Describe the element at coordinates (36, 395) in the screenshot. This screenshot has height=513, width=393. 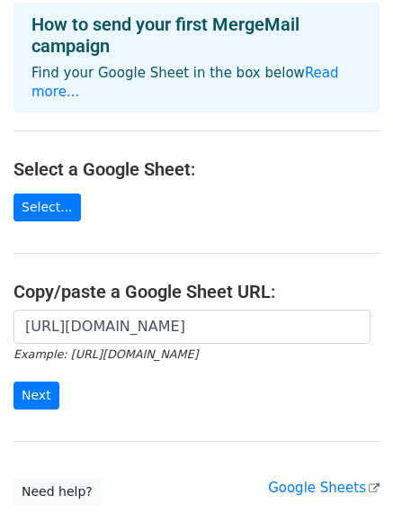
I see `input: Next` at that location.